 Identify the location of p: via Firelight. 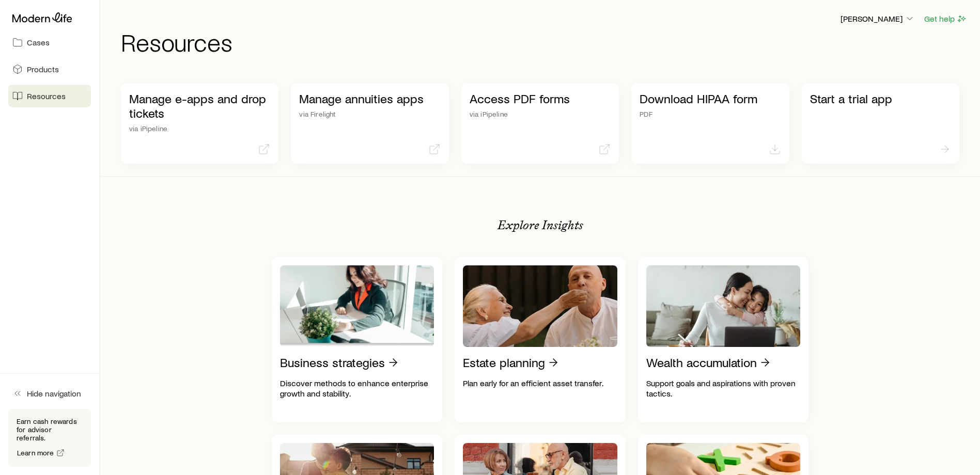
(369, 114).